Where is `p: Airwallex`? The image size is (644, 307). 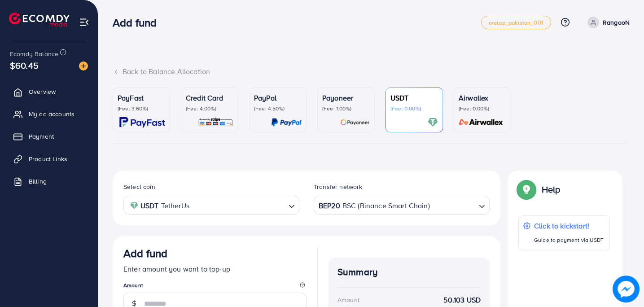 p: Airwallex is located at coordinates (482, 98).